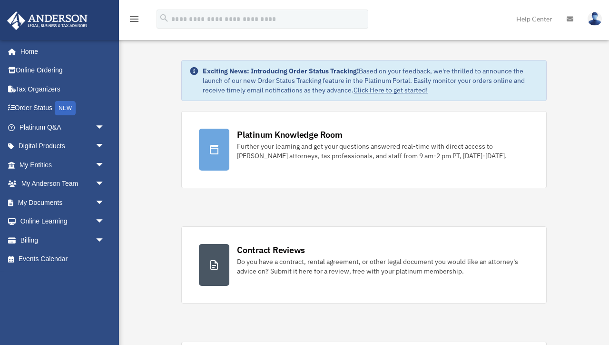 The image size is (609, 345). Describe the element at coordinates (65, 108) in the screenshot. I see `div: NEW` at that location.